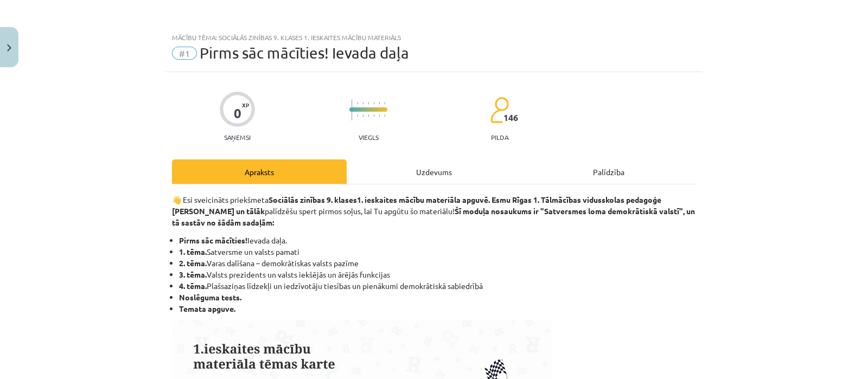 This screenshot has width=868, height=379. Describe the element at coordinates (500, 137) in the screenshot. I see `p: pilda` at that location.